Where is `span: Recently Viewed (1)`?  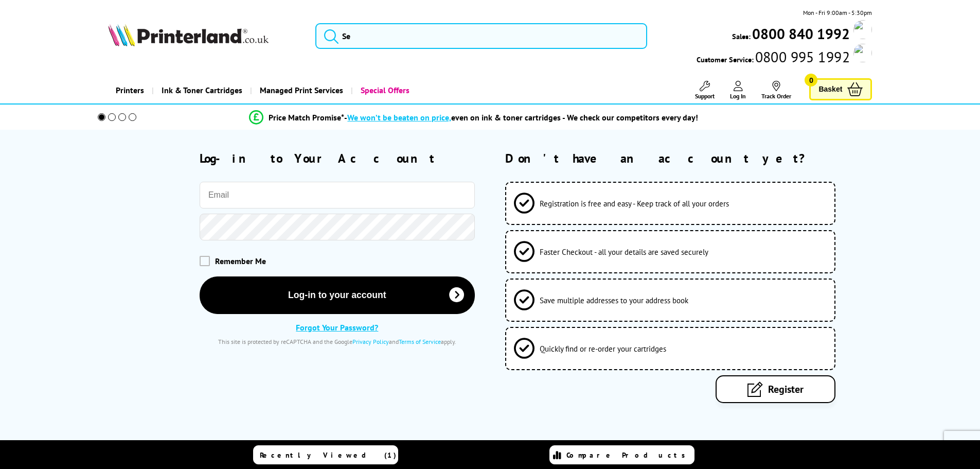
span: Recently Viewed (1) is located at coordinates (328, 455).